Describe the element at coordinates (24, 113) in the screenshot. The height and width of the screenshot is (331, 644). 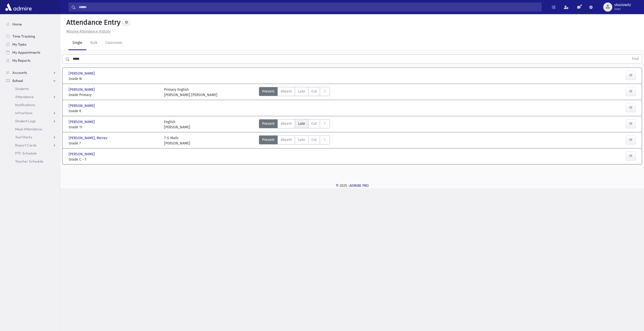
I see `span: Infractions` at that location.